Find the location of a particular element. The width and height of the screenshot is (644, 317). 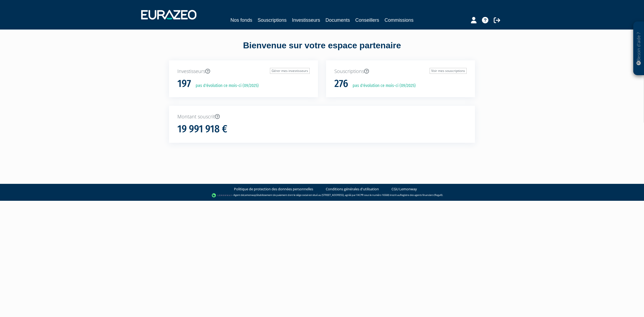

a: Registre des agents financiers (Regafi) is located at coordinates (422, 195).